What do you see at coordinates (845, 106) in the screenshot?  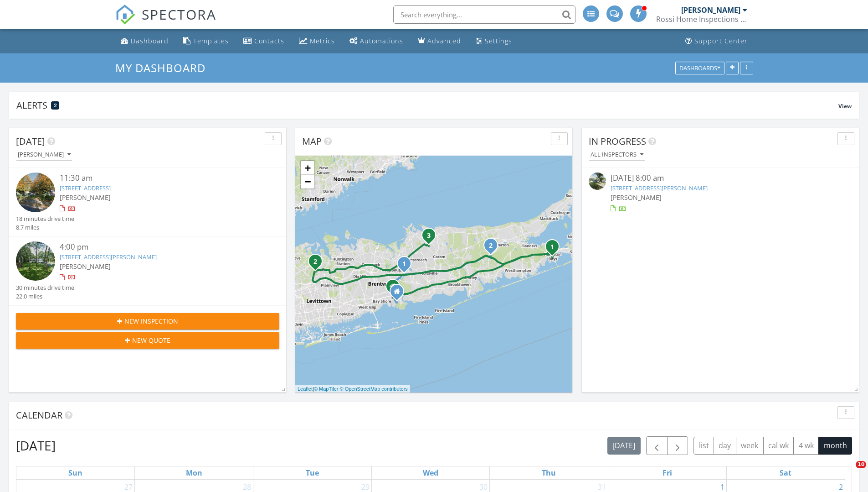 I see `span: View` at bounding box center [845, 106].